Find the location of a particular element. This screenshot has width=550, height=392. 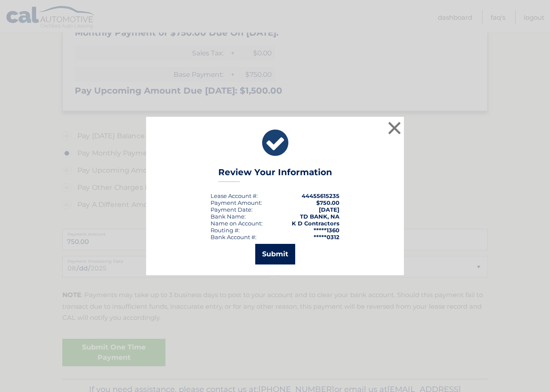

strong: TD BANK, NA is located at coordinates (319, 216).